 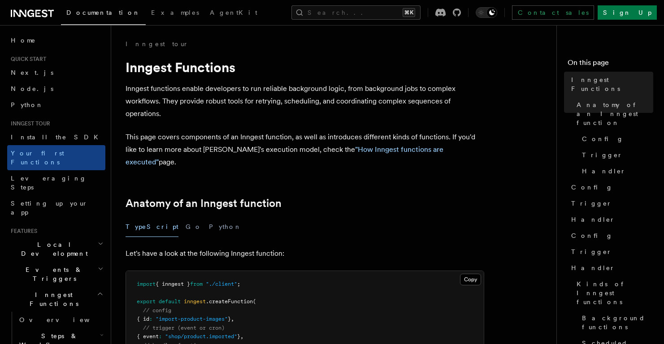 What do you see at coordinates (175, 13) in the screenshot?
I see `span: Examples` at bounding box center [175, 13].